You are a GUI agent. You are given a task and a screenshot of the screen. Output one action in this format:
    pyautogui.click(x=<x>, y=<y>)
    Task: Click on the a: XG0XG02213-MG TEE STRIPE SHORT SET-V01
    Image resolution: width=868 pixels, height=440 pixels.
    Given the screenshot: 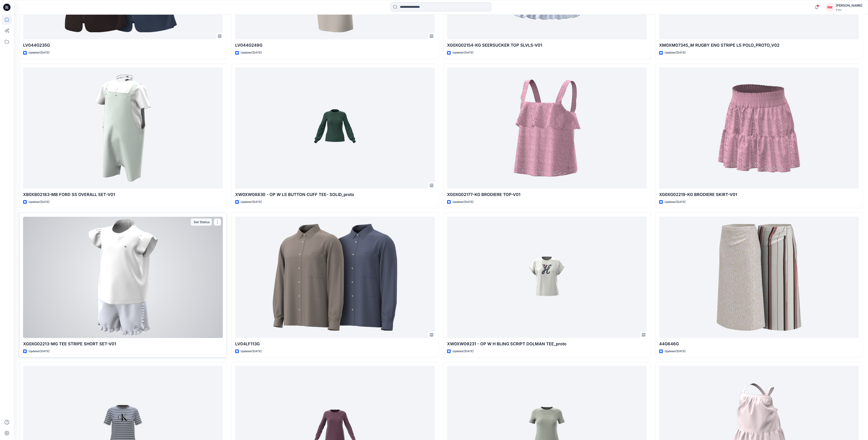 What is the action you would take?
    pyautogui.click(x=123, y=278)
    